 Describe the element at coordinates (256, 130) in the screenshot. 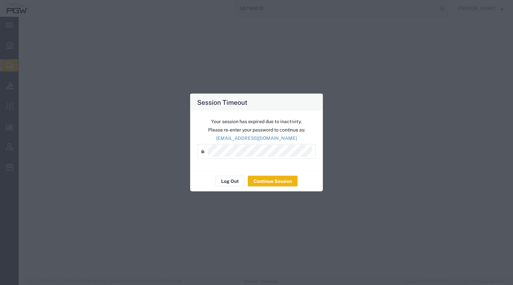

I see `p: Please re-enter your password to continue as:` at that location.